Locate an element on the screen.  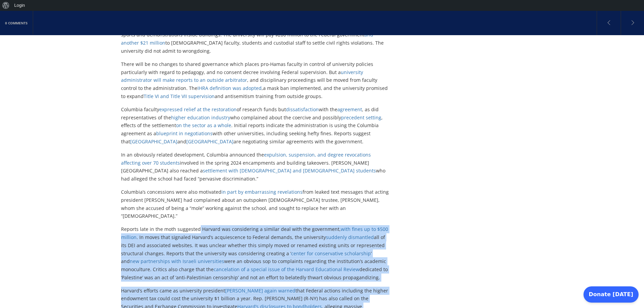
p: Columbia faculty of research funds but with the , as did representatives of the who complained ab... is located at coordinates (255, 125).